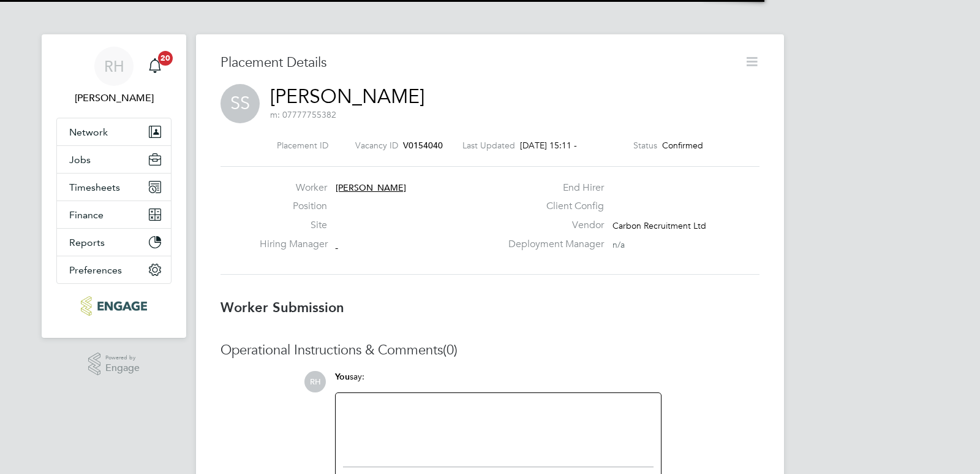 This screenshot has width=980, height=474. I want to click on span: Jobs, so click(79, 159).